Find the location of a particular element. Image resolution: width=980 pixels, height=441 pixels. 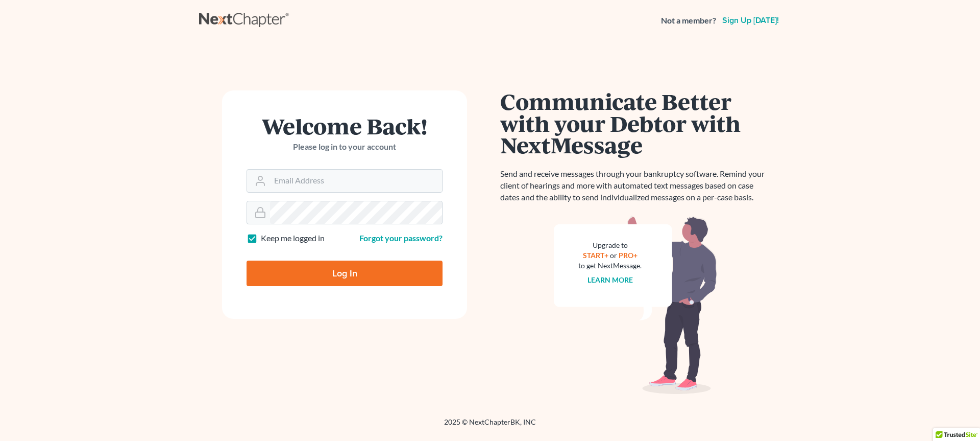

h1: Welcome Back! is located at coordinates (344, 126).